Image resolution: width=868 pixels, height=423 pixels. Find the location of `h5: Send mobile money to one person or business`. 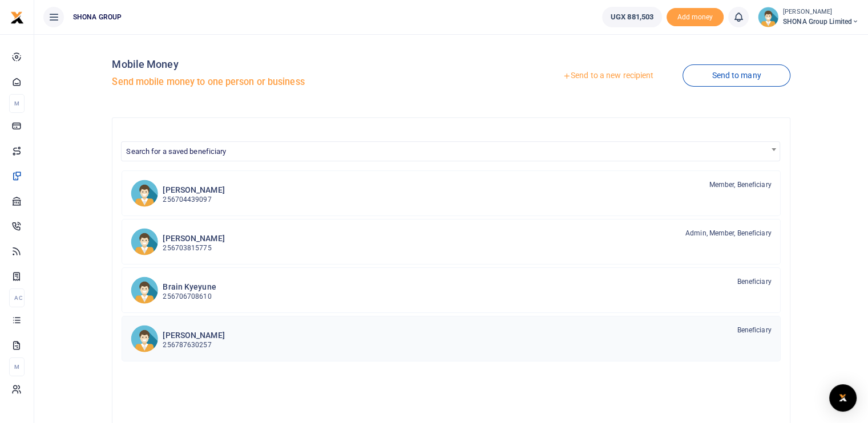

h5: Send mobile money to one person or business is located at coordinates (279, 82).